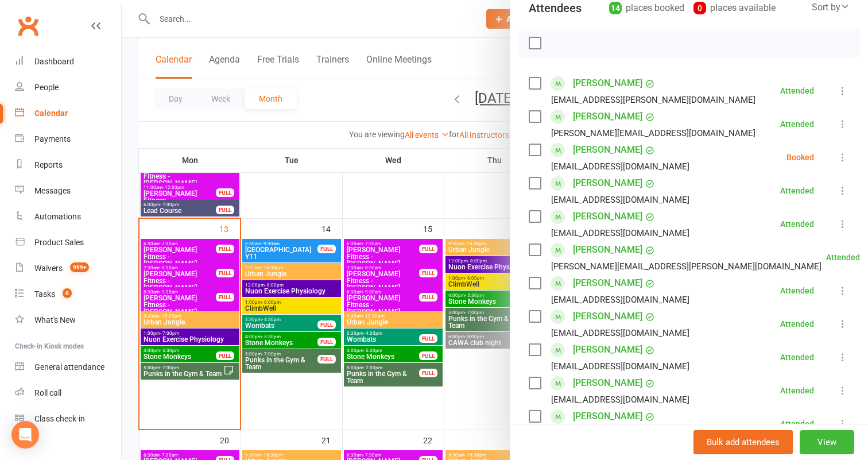 This screenshot has height=460, width=868. I want to click on div: Roll call, so click(48, 393).